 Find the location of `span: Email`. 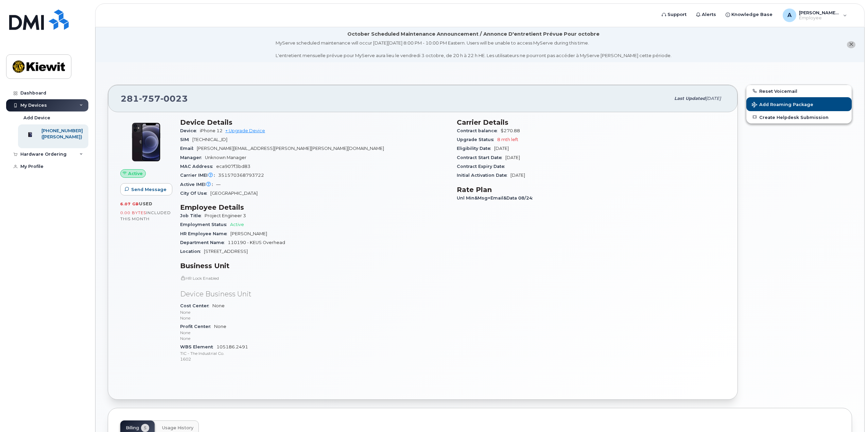

span: Email is located at coordinates (188, 148).